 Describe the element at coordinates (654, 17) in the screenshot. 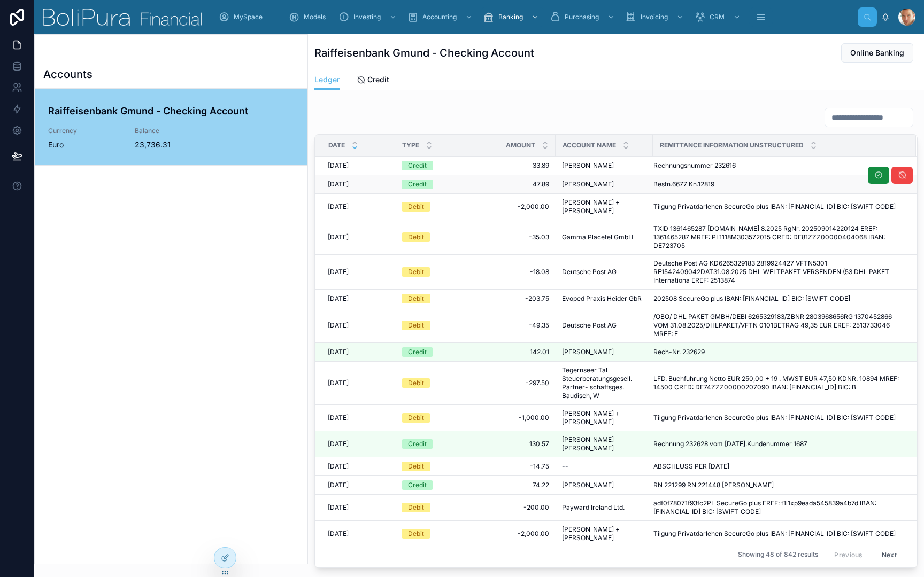

I see `span: Invoicing` at that location.